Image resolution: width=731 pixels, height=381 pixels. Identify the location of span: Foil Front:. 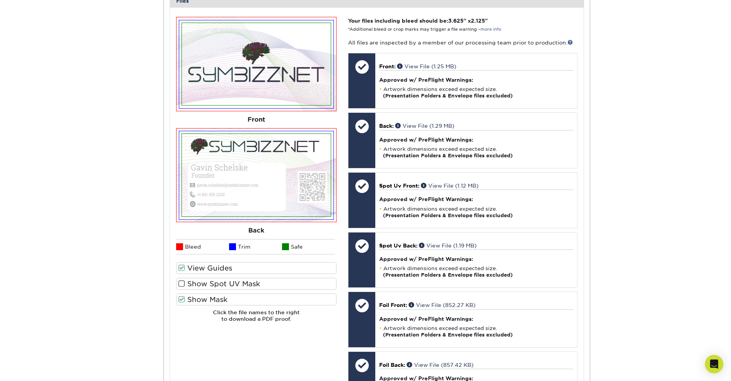
(393, 305).